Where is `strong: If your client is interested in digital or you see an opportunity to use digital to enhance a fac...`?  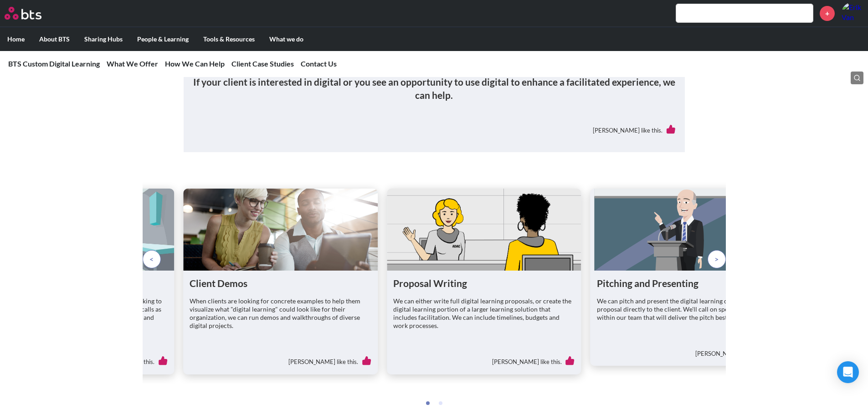
strong: If your client is interested in digital or you see an opportunity to use digital to enhance a fac... is located at coordinates (434, 89).